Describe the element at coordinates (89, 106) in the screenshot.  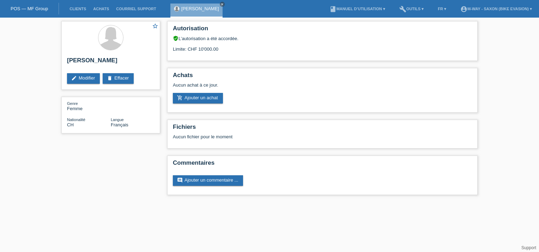
I see `div: Femme` at that location.